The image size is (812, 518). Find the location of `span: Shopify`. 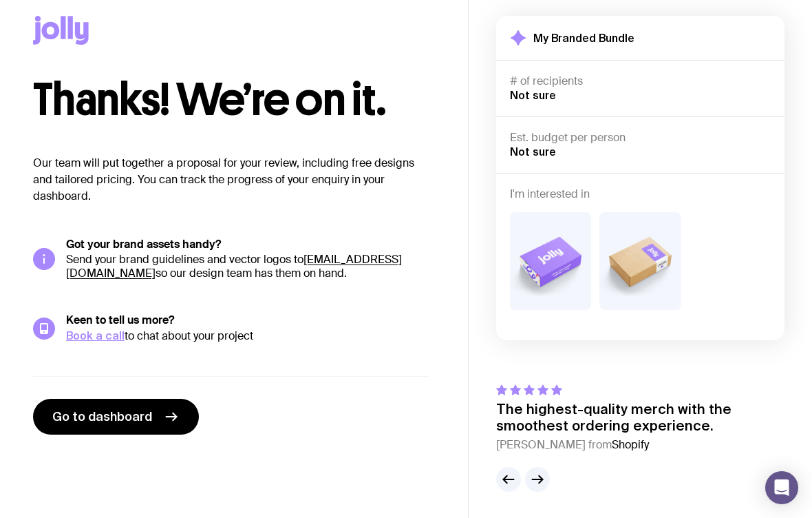

span: Shopify is located at coordinates (631, 444).